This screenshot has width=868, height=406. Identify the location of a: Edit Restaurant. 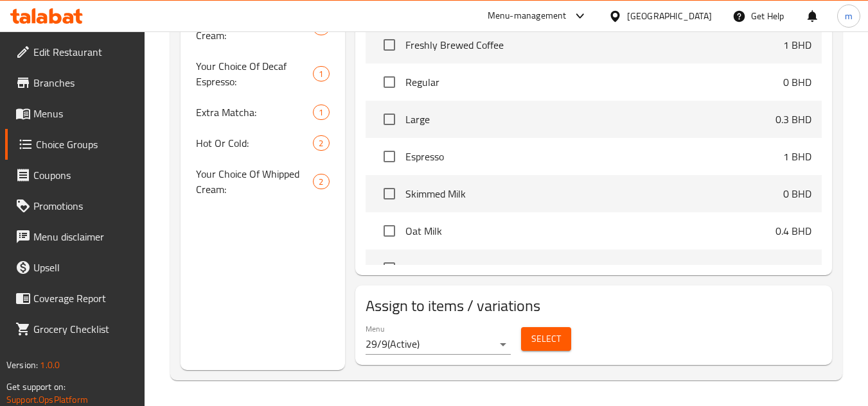
(75, 52).